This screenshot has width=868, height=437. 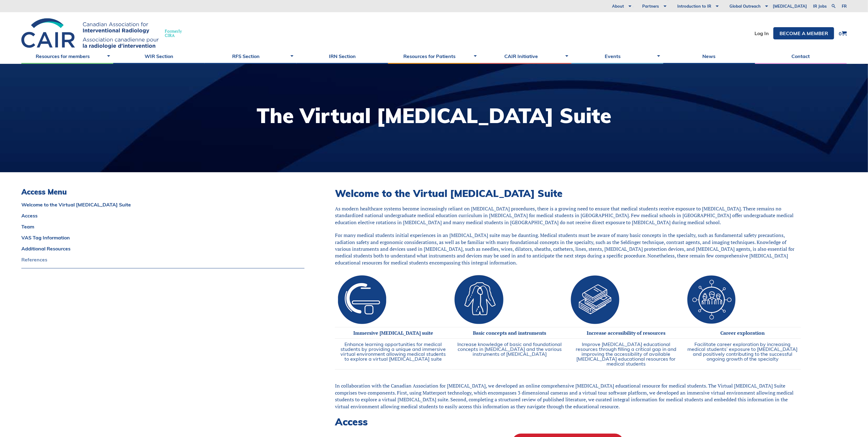 I want to click on a: VAS Tag Information, so click(x=163, y=238).